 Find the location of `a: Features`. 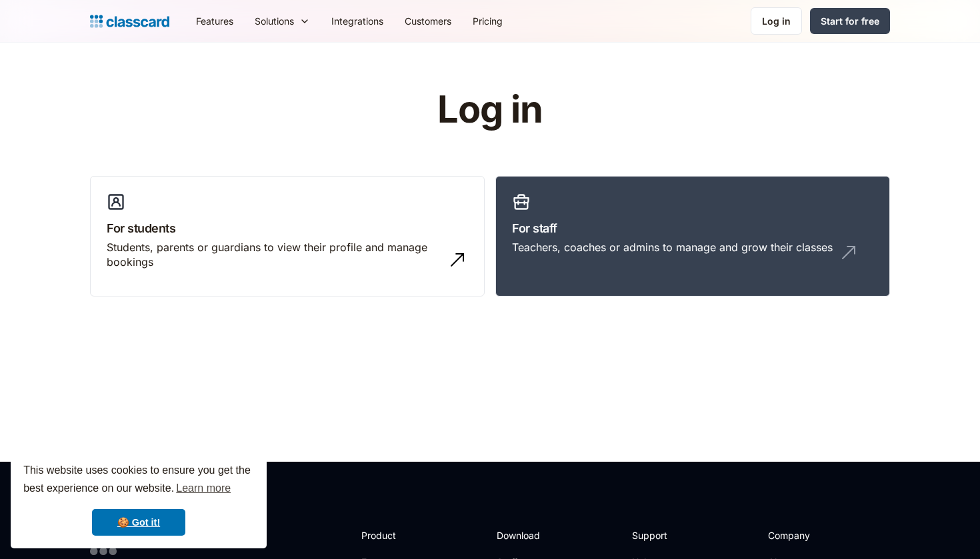

a: Features is located at coordinates (215, 21).